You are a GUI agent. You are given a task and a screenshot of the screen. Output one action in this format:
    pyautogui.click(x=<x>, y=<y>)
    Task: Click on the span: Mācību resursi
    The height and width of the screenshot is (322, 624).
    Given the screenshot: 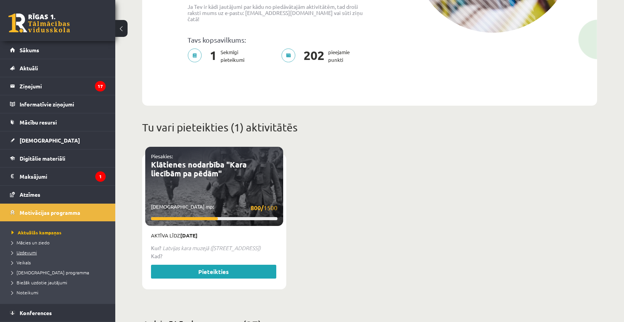 What is the action you would take?
    pyautogui.click(x=38, y=122)
    